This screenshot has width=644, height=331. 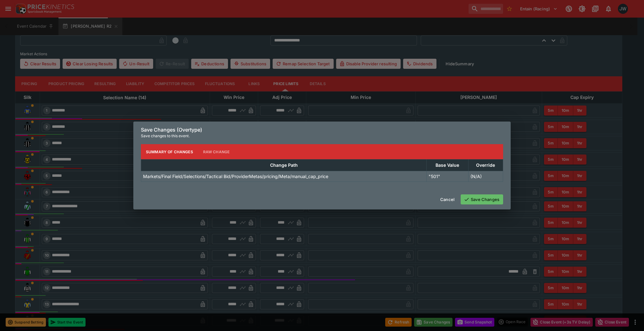 What do you see at coordinates (284, 166) in the screenshot?
I see `th: Change Path` at bounding box center [284, 166].